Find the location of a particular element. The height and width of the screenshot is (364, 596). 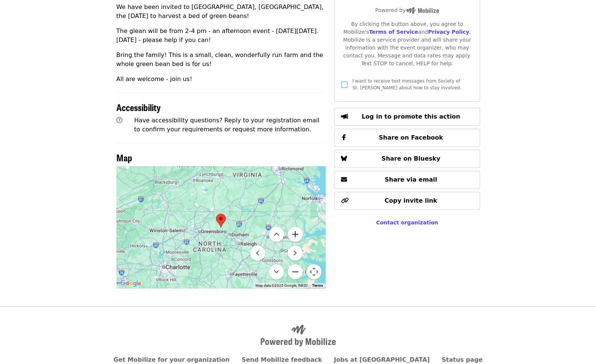

button: Share on Bluesky is located at coordinates (407, 159).